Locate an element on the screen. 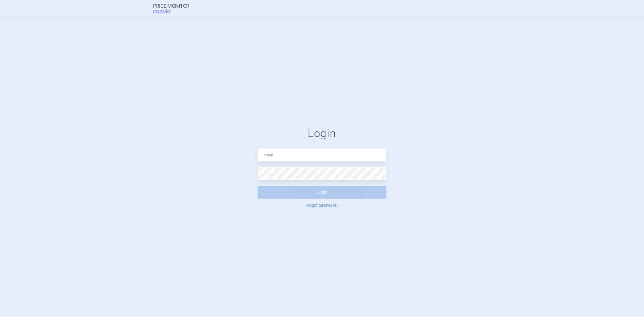 The image size is (644, 317). span: COGVIO is located at coordinates (166, 11).